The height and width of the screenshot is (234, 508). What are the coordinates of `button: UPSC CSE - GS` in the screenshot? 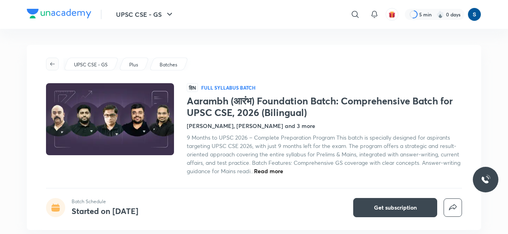 It's located at (145, 14).